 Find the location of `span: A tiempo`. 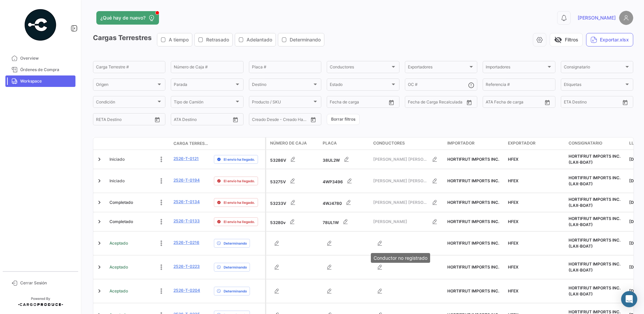

span: A tiempo is located at coordinates (179, 39).